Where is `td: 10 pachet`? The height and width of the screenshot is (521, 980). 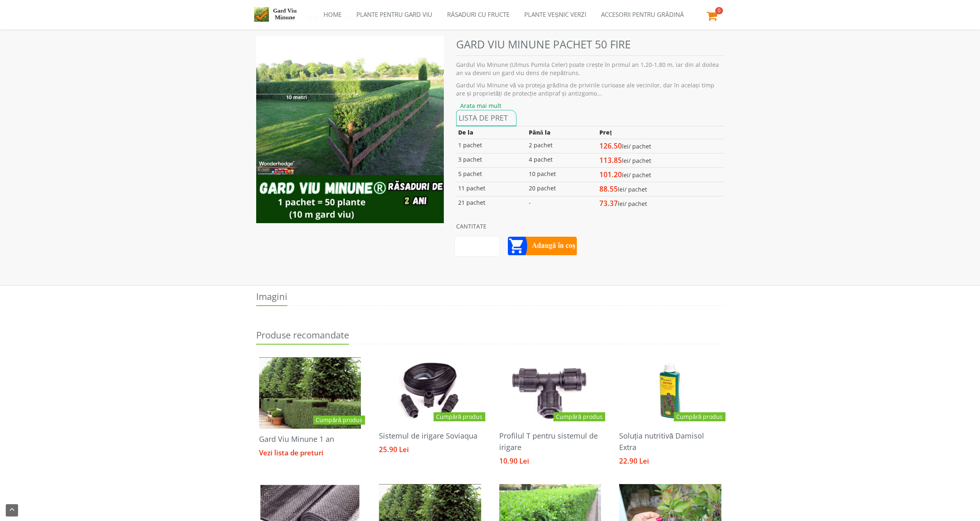
td: 10 pachet is located at coordinates (561, 175).